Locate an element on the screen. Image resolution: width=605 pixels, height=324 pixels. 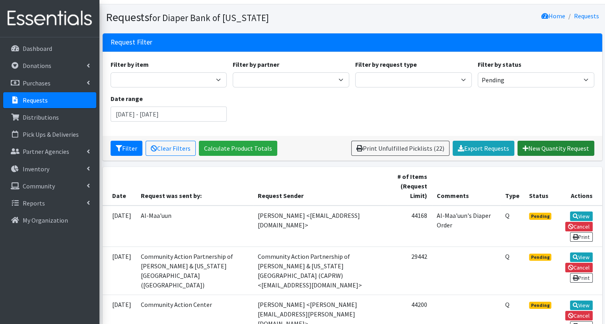
a: Print Unfulfilled Picklists (22) is located at coordinates (400, 148).